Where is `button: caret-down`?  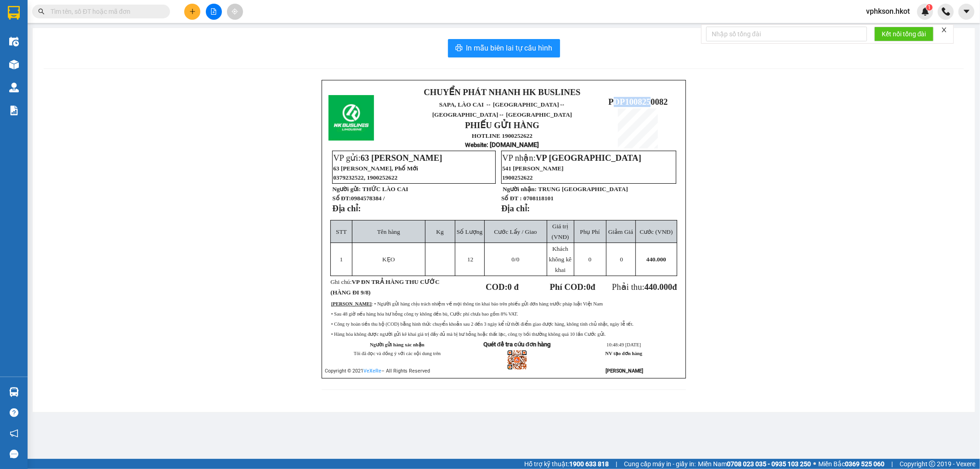 button: caret-down is located at coordinates (966, 12).